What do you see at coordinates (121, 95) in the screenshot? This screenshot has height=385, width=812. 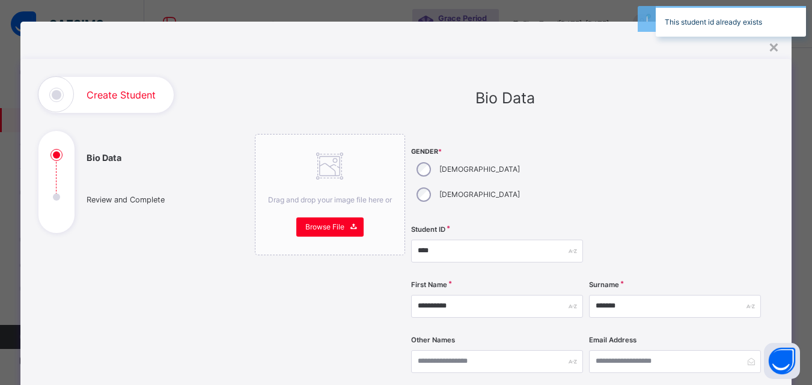 I see `h1: Create Student` at bounding box center [121, 95].